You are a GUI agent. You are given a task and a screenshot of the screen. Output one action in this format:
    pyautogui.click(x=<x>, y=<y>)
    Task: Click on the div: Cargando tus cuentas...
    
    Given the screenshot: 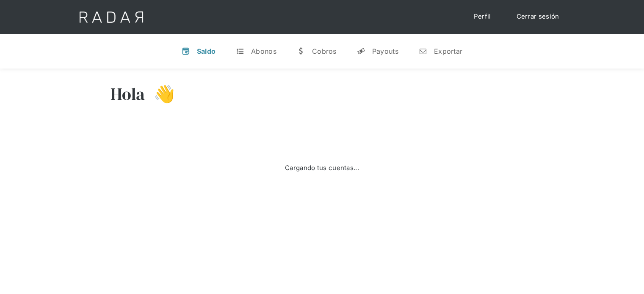 What is the action you would take?
    pyautogui.click(x=322, y=168)
    